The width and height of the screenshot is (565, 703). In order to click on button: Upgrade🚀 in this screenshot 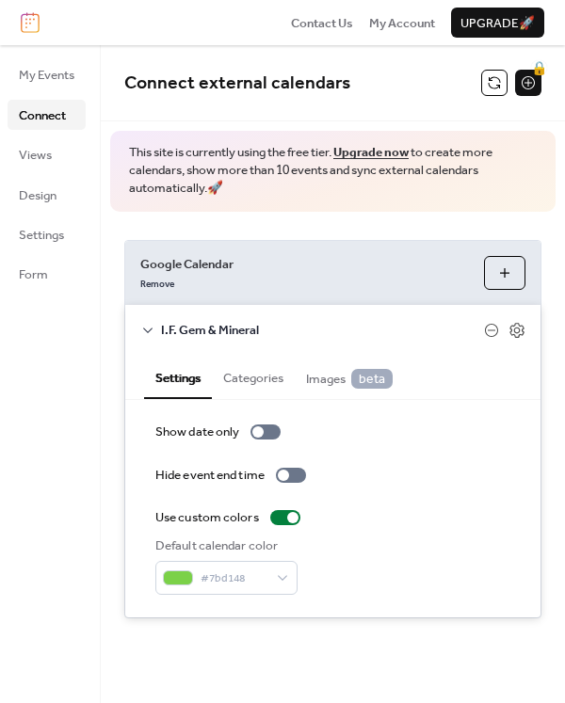, I will do `click(497, 23)`.